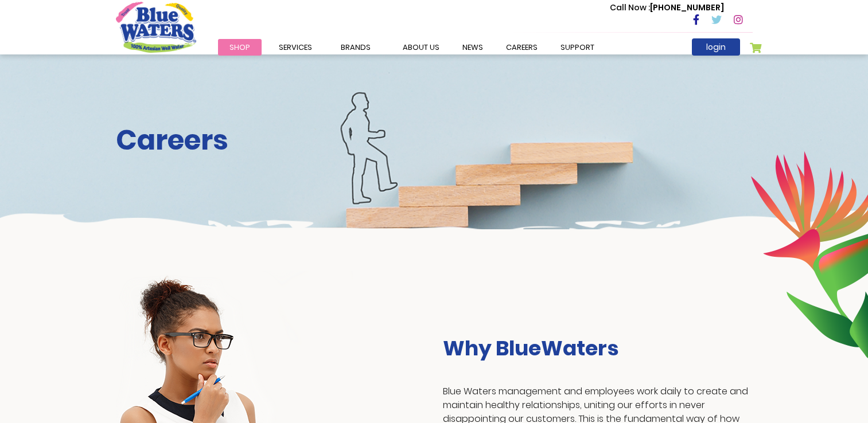 The width and height of the screenshot is (868, 423). What do you see at coordinates (473, 47) in the screenshot?
I see `a: News` at bounding box center [473, 47].